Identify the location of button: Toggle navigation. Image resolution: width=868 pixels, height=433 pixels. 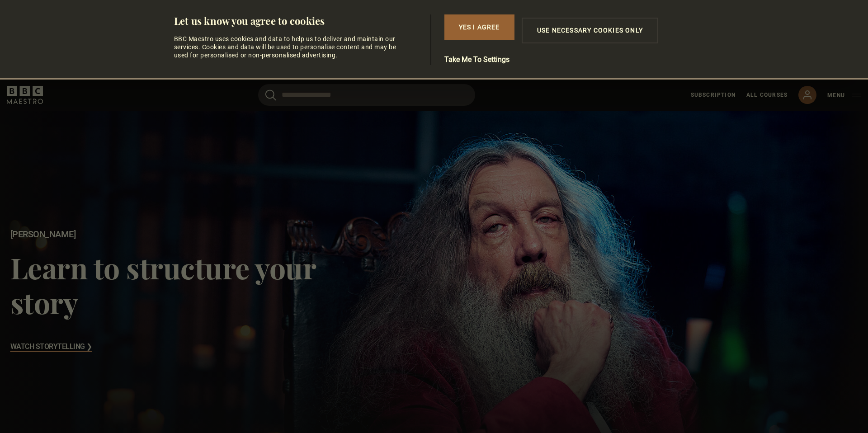
(844, 96).